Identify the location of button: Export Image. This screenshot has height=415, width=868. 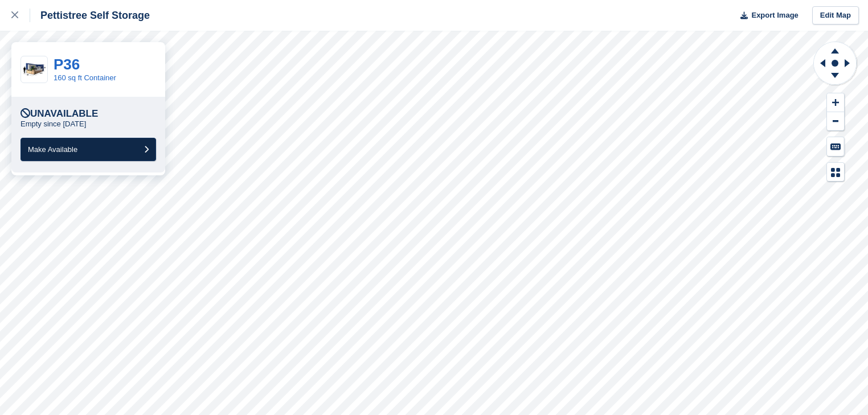
(766, 15).